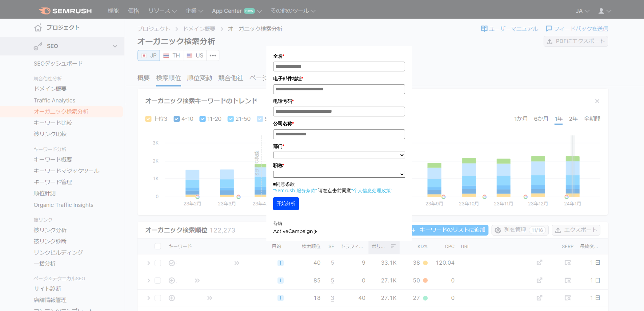 Image resolution: width=644 pixels, height=311 pixels. What do you see at coordinates (278, 223) in the screenshot?
I see `font: 营销` at bounding box center [278, 223].